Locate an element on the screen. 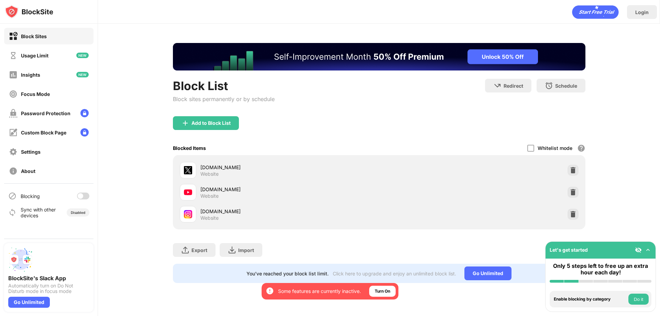 This screenshot has height=316, width=660. div: Click here to upgrade and enjoy an unlimited block list. is located at coordinates (394, 273).